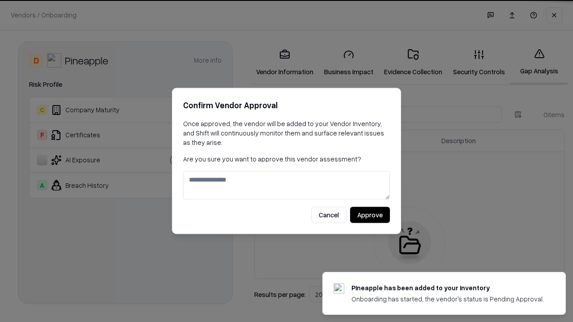  What do you see at coordinates (329, 215) in the screenshot?
I see `button: Cancel` at bounding box center [329, 215].